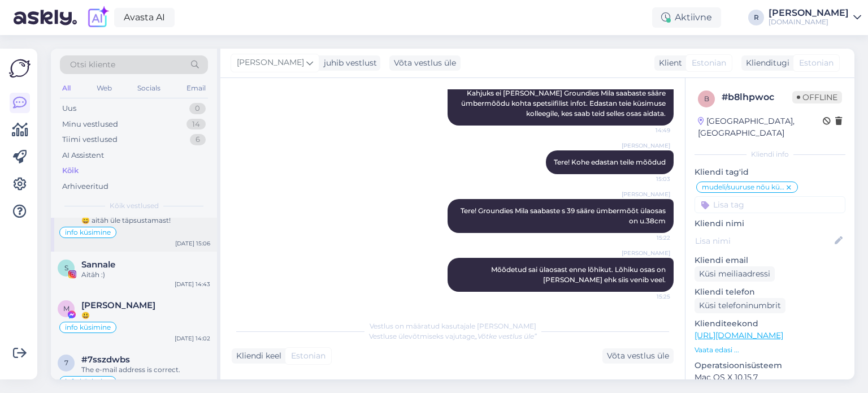  I want to click on p: Kliendi telefon, so click(770, 292).